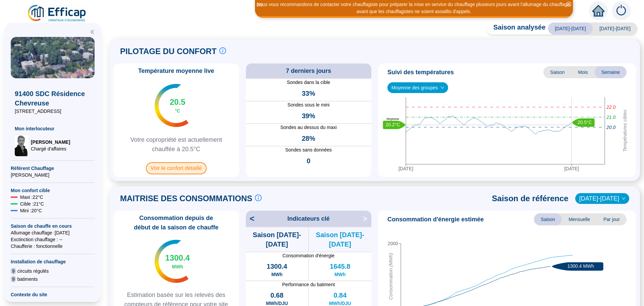 The height and width of the screenshot is (306, 644). I want to click on span: Suivi des températures, so click(421, 72).